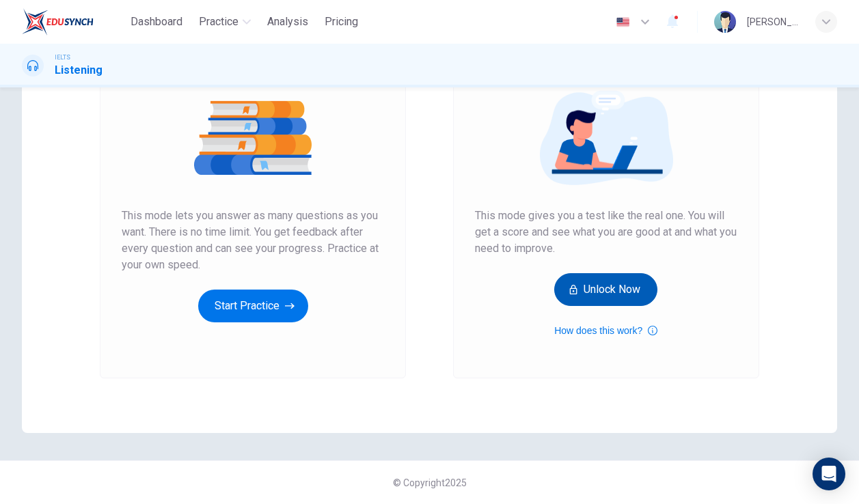 The height and width of the screenshot is (504, 859). Describe the element at coordinates (62, 58) in the screenshot. I see `span: IELTS` at that location.